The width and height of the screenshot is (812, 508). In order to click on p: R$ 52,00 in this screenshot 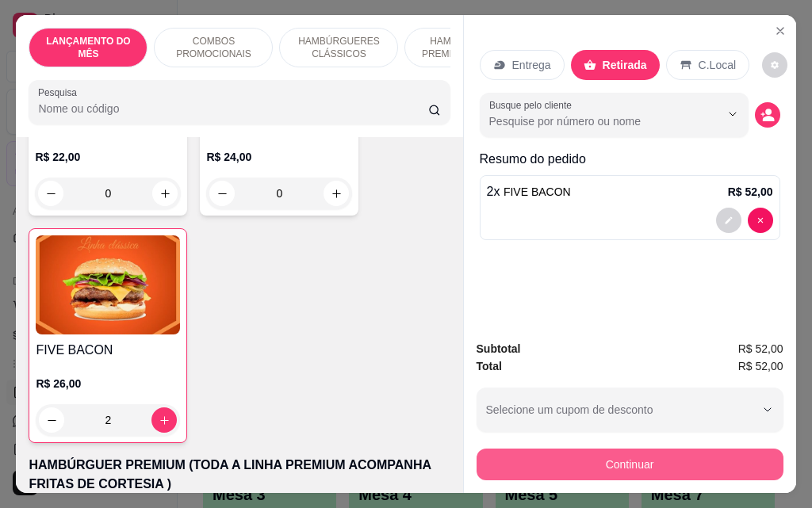, I will do `click(751, 191)`.